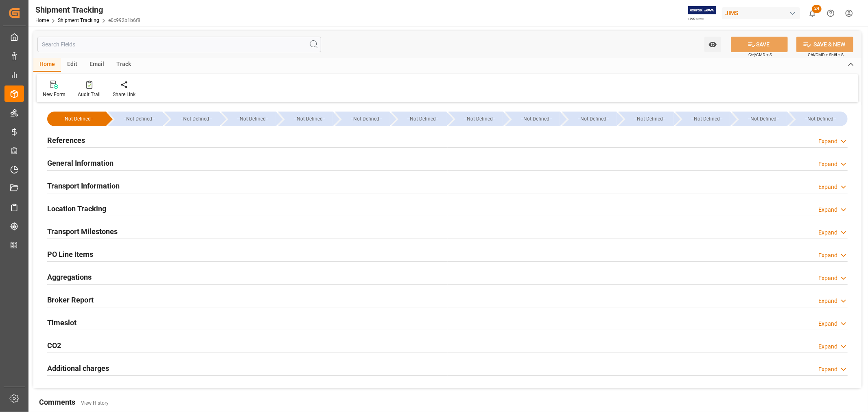  Describe the element at coordinates (826, 55) in the screenshot. I see `span: Ctrl/CMD + Shift + S` at that location.